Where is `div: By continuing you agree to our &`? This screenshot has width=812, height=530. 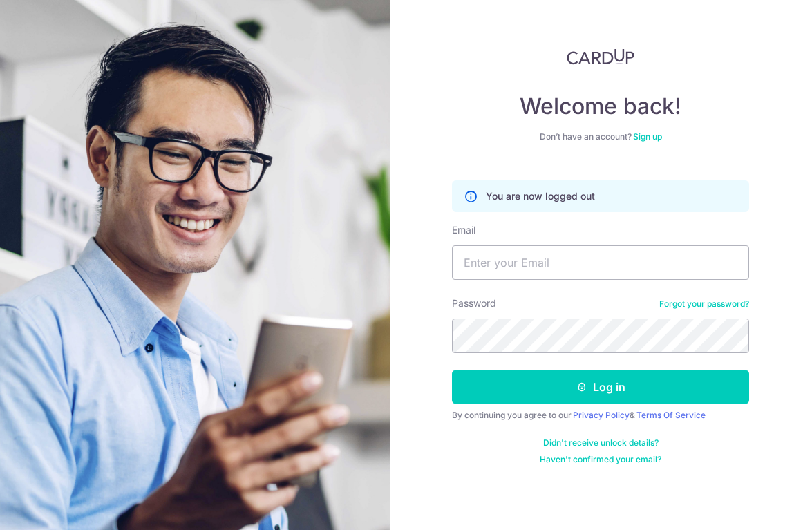 div: By continuing you agree to our & is located at coordinates (601, 415).